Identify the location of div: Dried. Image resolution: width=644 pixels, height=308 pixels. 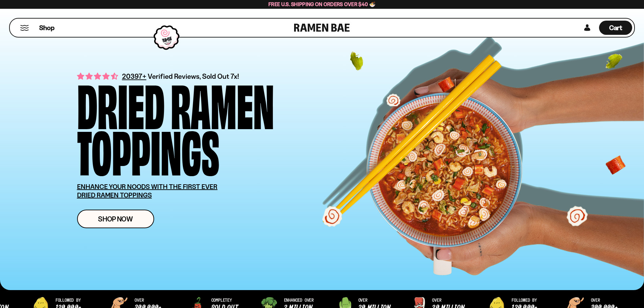
(121, 102).